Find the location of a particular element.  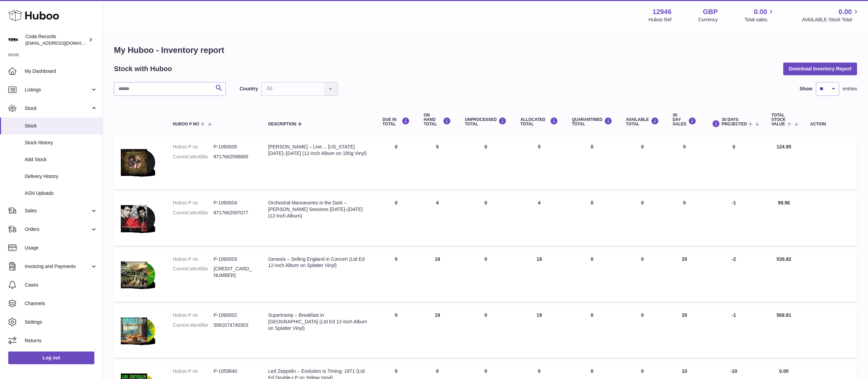

a: Log out is located at coordinates (51, 357).